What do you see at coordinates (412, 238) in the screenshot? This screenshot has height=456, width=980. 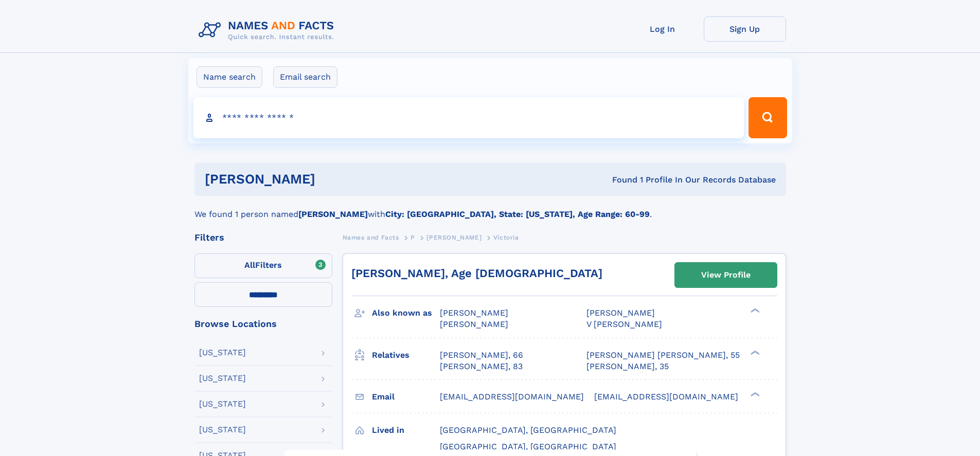 I see `span: P` at bounding box center [412, 238].